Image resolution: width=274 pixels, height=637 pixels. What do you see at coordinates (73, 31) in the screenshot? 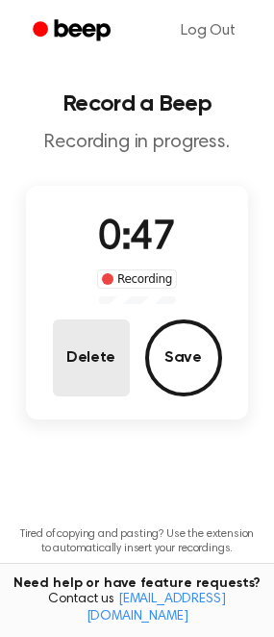
I see `a: Beep` at bounding box center [73, 31].